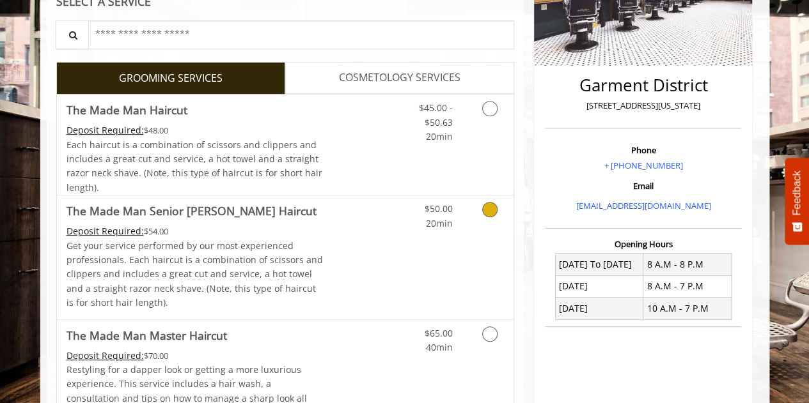  I want to click on b: The Made Man Master Haircut, so click(146, 336).